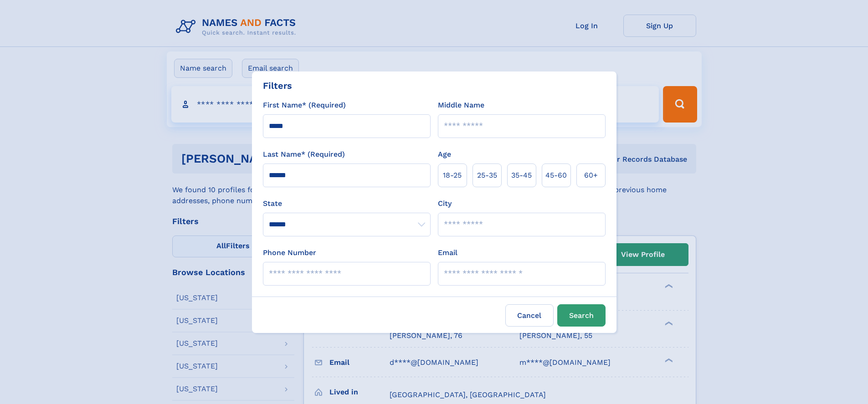  What do you see at coordinates (556, 175) in the screenshot?
I see `span: 45‑60` at bounding box center [556, 175].